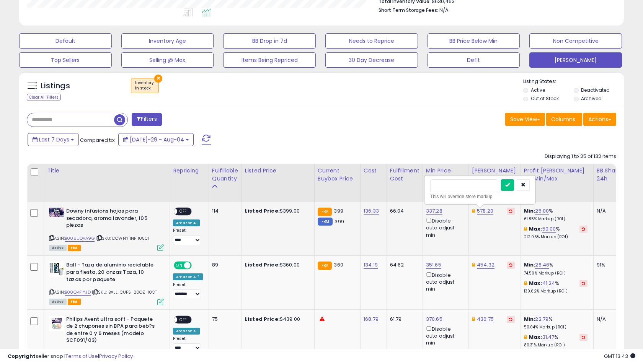 This screenshot has height=364, width=643. I want to click on div: Clear All Filters, so click(44, 97).